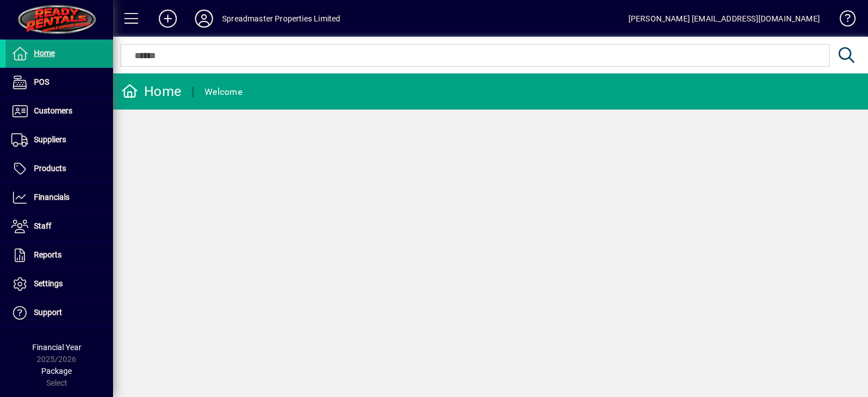 The height and width of the screenshot is (397, 868). What do you see at coordinates (59, 226) in the screenshot?
I see `a: Staff` at bounding box center [59, 226].